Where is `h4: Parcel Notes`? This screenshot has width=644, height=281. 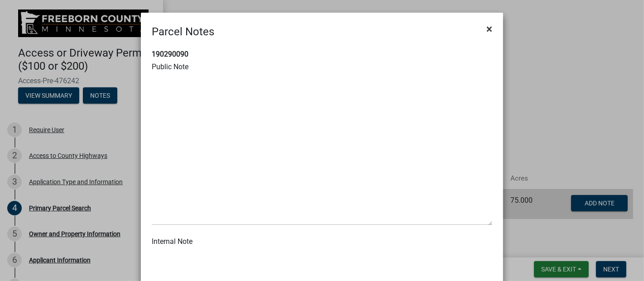 h4: Parcel Notes is located at coordinates (183, 31).